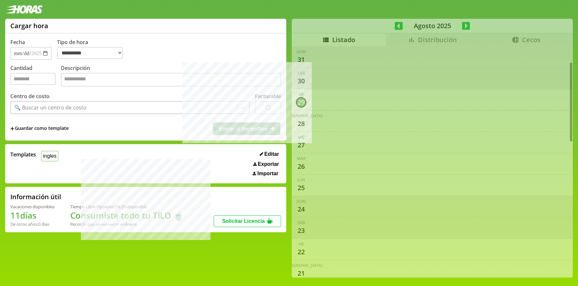 The height and width of the screenshot is (286, 578). What do you see at coordinates (171, 76) in the screenshot?
I see `label: Descripción` at bounding box center [171, 76].